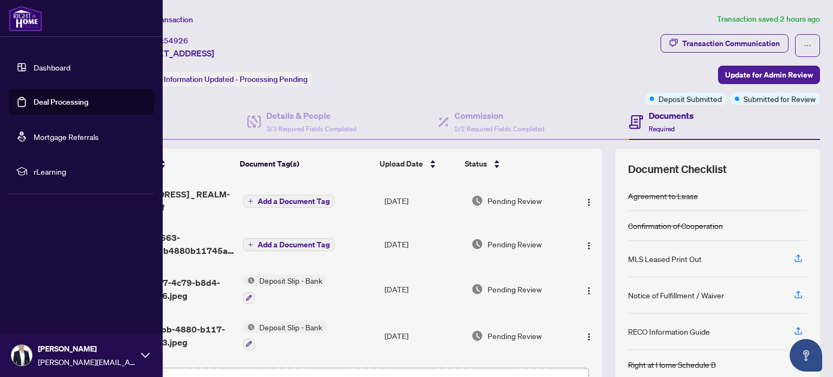 The width and height of the screenshot is (833, 377). Describe the element at coordinates (52, 67) in the screenshot. I see `a: Dashboard` at that location.